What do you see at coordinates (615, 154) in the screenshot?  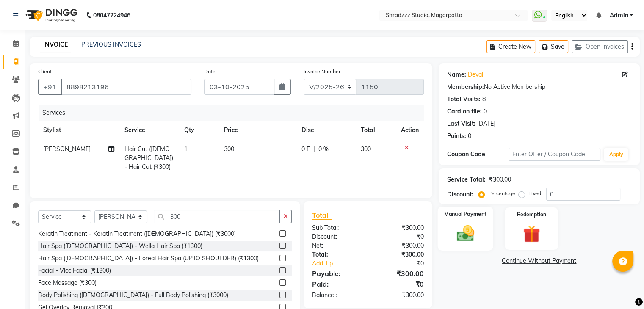 I see `button: Apply` at bounding box center [615, 154].